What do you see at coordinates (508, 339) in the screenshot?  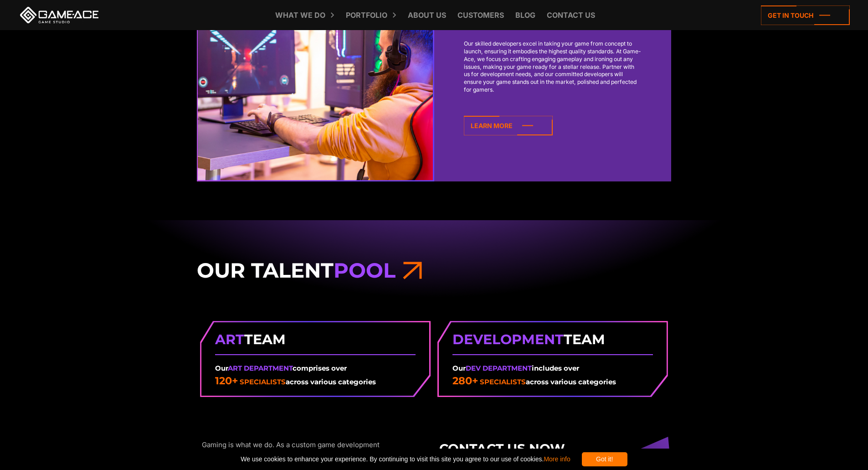 I see `span: Development` at bounding box center [508, 339].